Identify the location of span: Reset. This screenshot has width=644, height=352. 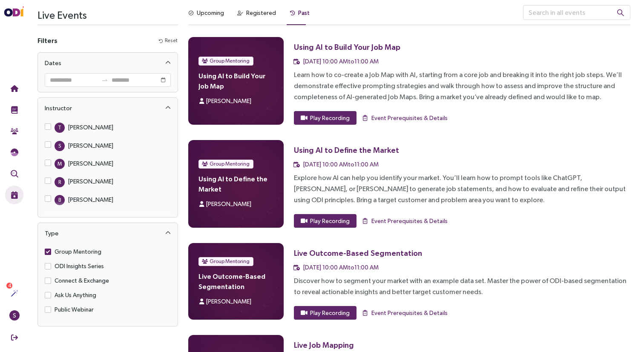
(171, 40).